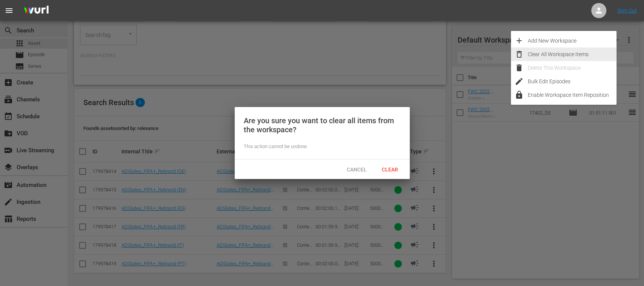 The height and width of the screenshot is (286, 644). What do you see at coordinates (572, 68) in the screenshot?
I see `div: Delete This Workspace` at bounding box center [572, 68].